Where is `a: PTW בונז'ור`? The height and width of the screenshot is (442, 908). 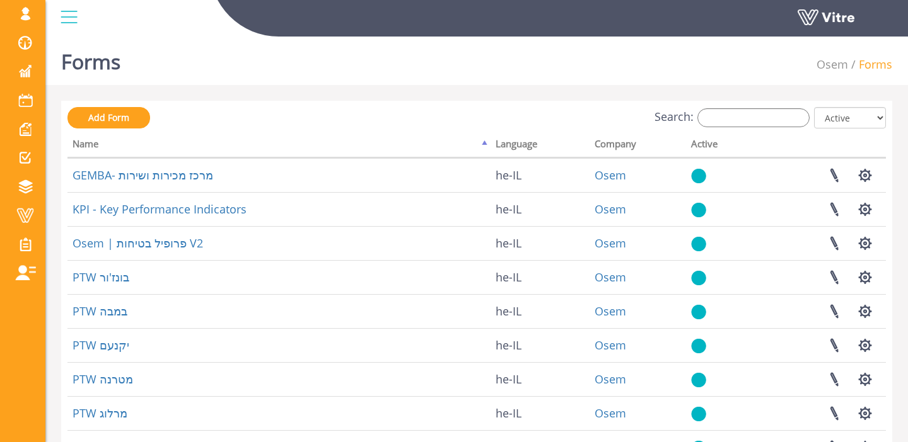 a: PTW בונז'ור is located at coordinates (101, 277).